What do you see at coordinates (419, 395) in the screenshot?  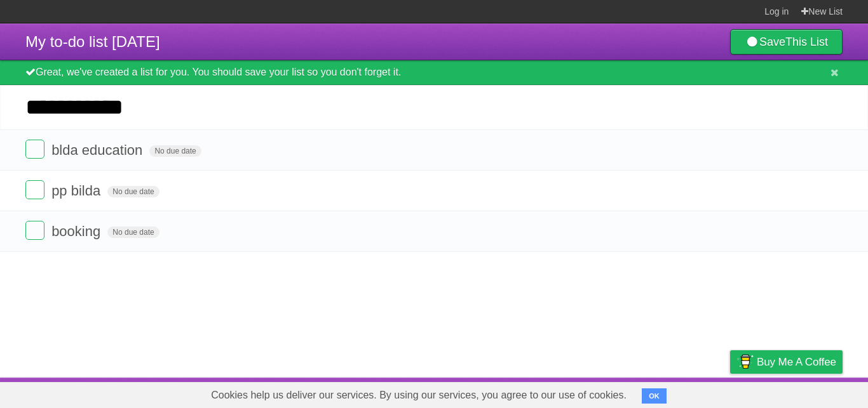 I see `span: Cookies help us deliver our services. By using our services, you agree to our use of cookies.` at bounding box center [419, 395].